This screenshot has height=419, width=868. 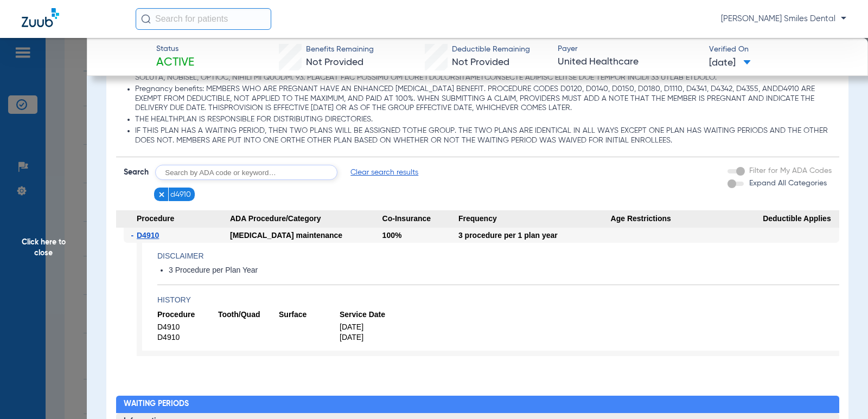 What do you see at coordinates (628, 62) in the screenshot?
I see `span: United Healthcare` at bounding box center [628, 62].